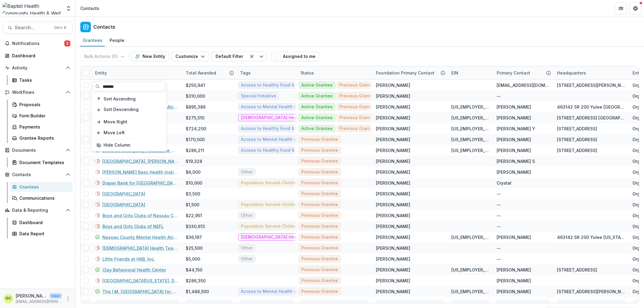 This screenshot has height=308, width=644. I want to click on button: Open entity switcher, so click(69, 9).